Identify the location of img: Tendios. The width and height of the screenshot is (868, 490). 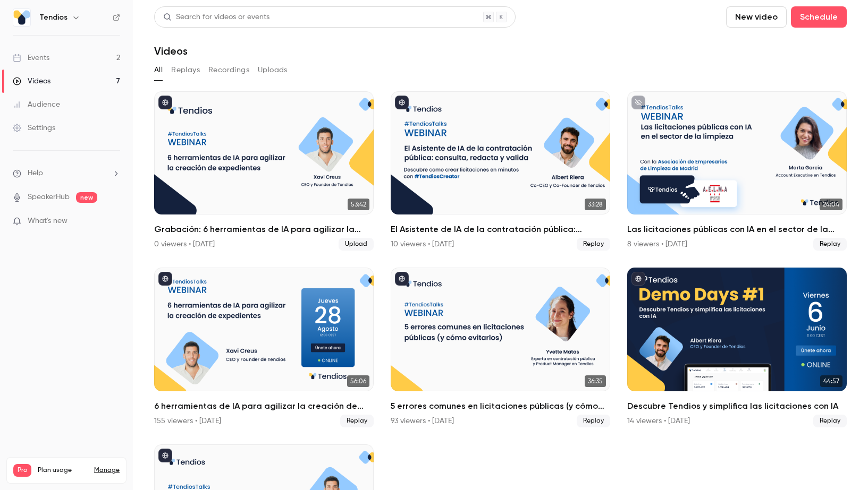
(22, 18).